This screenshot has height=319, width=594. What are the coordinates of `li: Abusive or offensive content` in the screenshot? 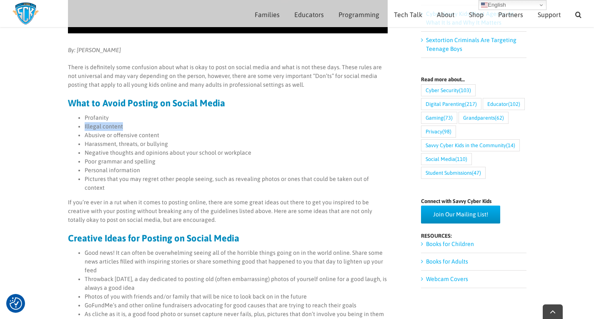 It's located at (236, 135).